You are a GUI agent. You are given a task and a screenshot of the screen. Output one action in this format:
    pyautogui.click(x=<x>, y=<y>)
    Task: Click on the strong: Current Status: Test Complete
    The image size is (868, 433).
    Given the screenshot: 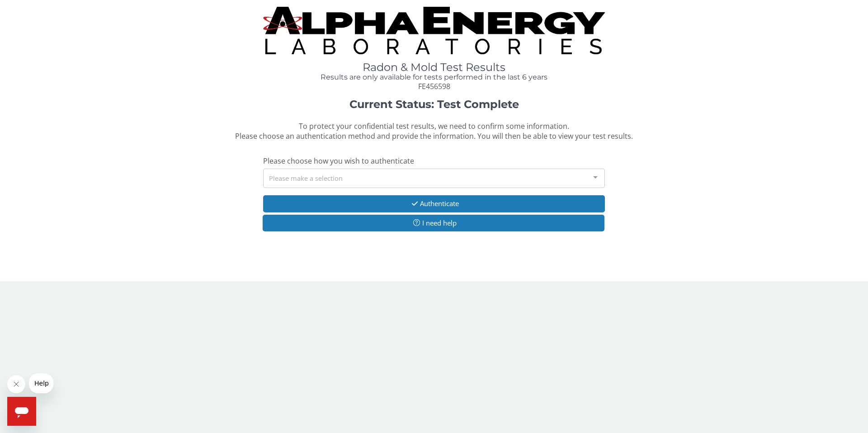 What is the action you would take?
    pyautogui.click(x=434, y=104)
    